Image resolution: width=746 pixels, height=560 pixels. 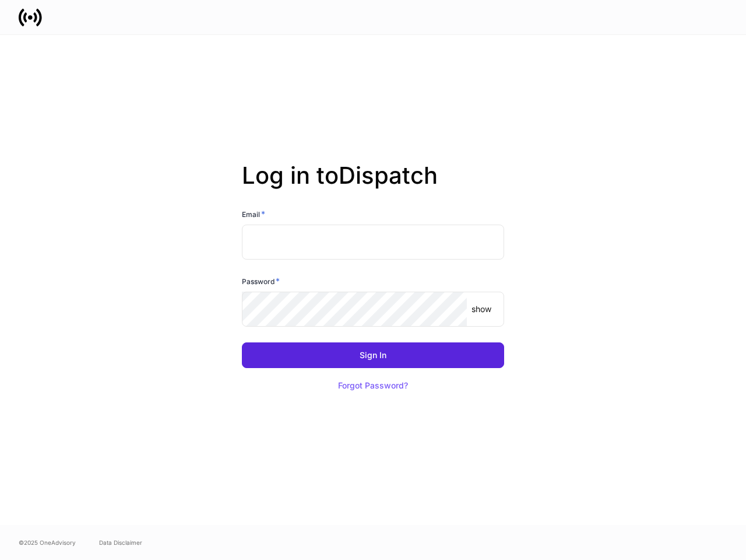 I want to click on h2: Log in to Dispatch, so click(x=373, y=185).